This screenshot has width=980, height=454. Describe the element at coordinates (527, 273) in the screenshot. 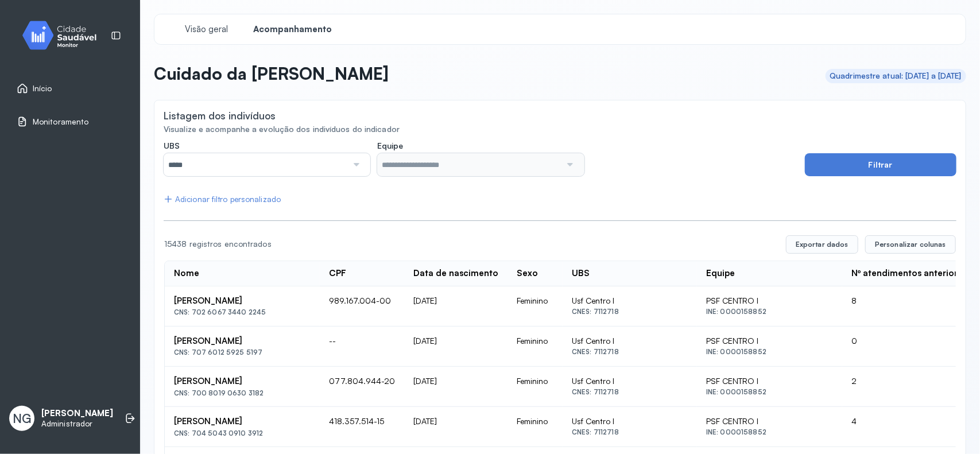

I see `div: Sexo` at that location.